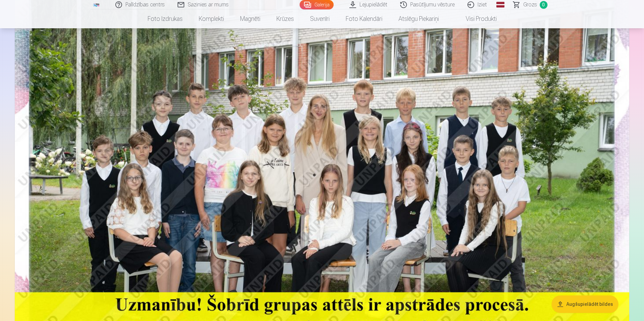 The image size is (644, 321). I want to click on span: 0, so click(543, 4).